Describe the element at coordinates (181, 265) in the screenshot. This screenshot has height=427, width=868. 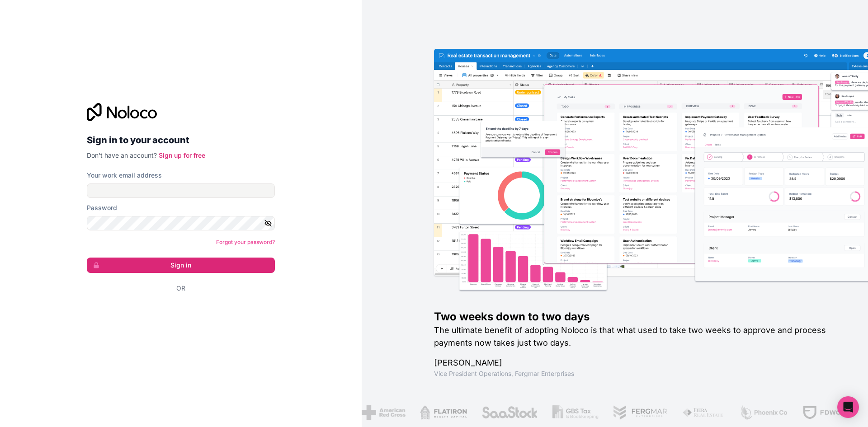
I see `button: Sign in` at that location.